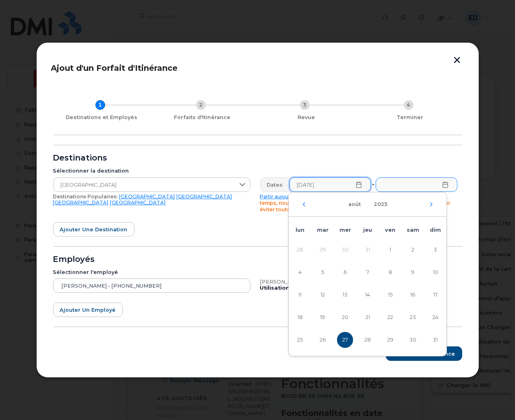  Describe the element at coordinates (435, 317) in the screenshot. I see `td: 24` at that location.